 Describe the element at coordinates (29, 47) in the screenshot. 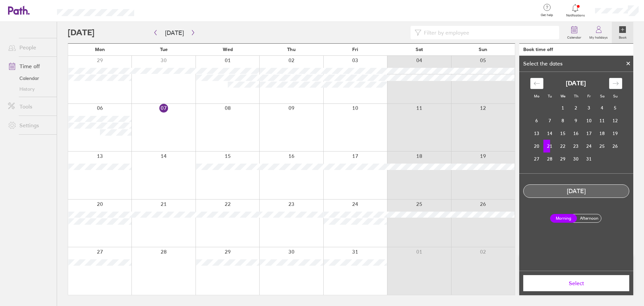

I see `a: People` at that location.